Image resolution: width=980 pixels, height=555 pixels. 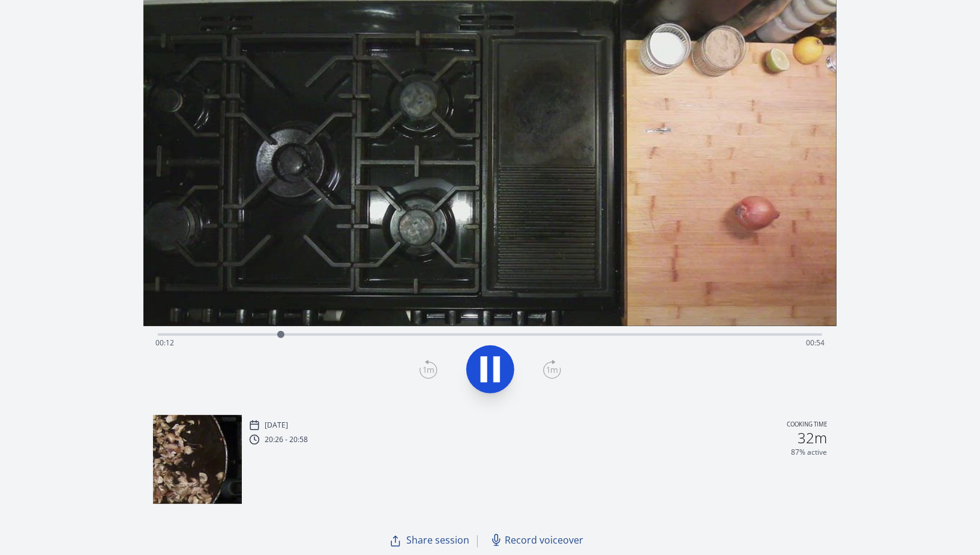 I want to click on a: Record voiceover, so click(x=538, y=539).